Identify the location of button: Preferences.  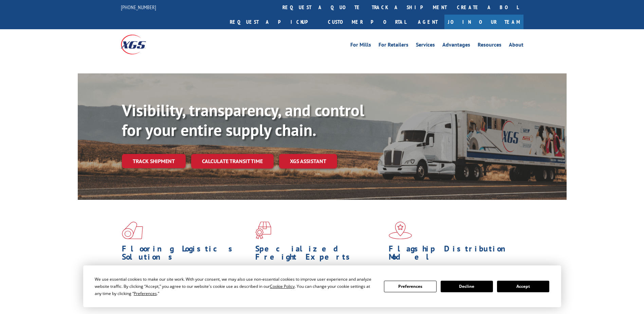
(410, 286).